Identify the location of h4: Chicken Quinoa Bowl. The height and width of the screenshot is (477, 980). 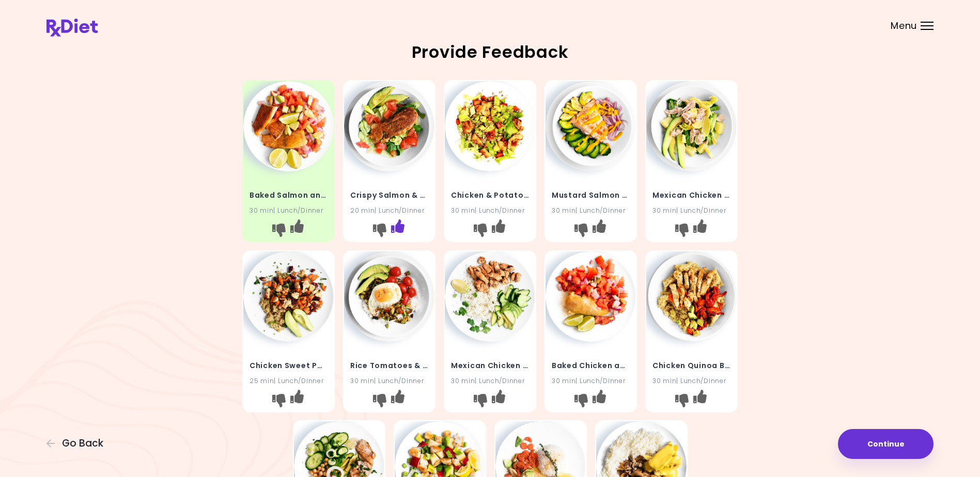
(691, 366).